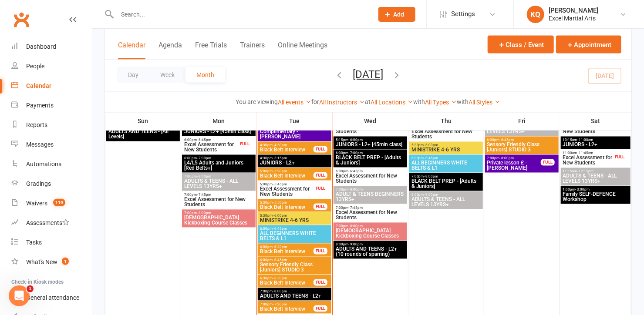 Image resolution: width=644 pixels, height=315 pixels. Describe the element at coordinates (485, 102) in the screenshot. I see `a: All Styles` at that location.